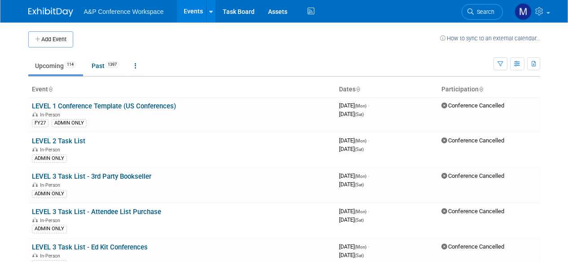 This screenshot has width=568, height=262. What do you see at coordinates (104, 106) in the screenshot?
I see `a: LEVEL 1 Conference Template (US Conferences)` at bounding box center [104, 106].